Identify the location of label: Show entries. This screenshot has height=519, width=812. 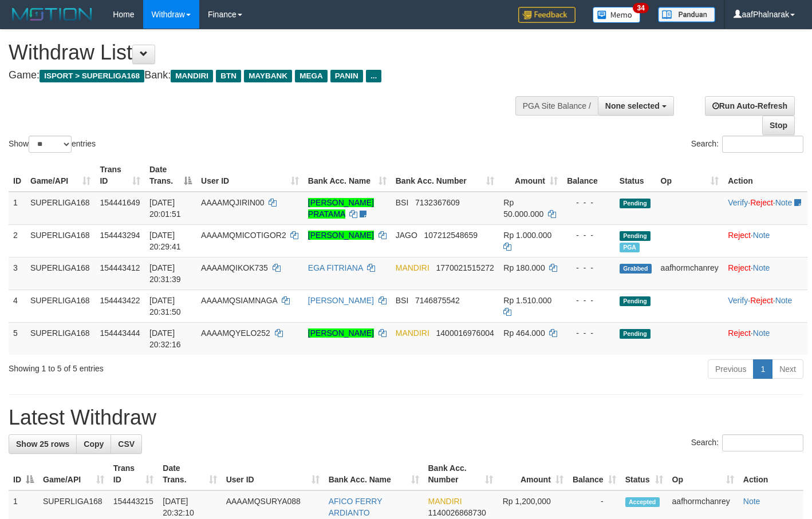
(52, 144).